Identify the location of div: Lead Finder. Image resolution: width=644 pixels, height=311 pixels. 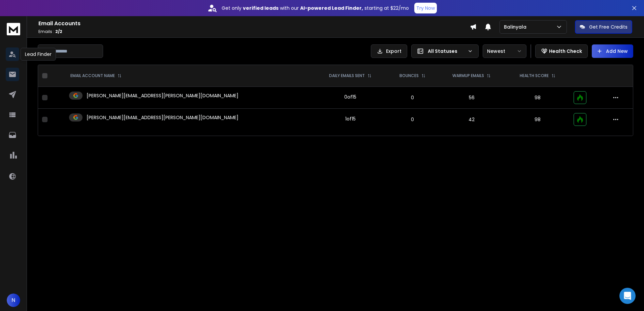
(38, 54).